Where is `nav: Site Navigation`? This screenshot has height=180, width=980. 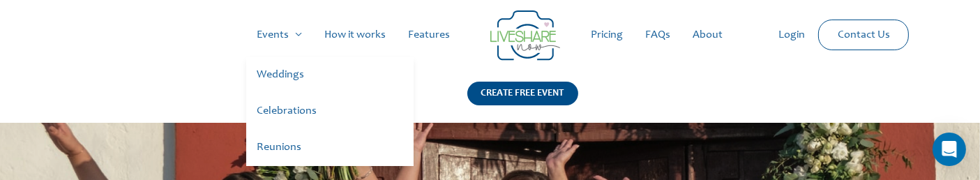
nav: Site Navigation is located at coordinates (490, 35).